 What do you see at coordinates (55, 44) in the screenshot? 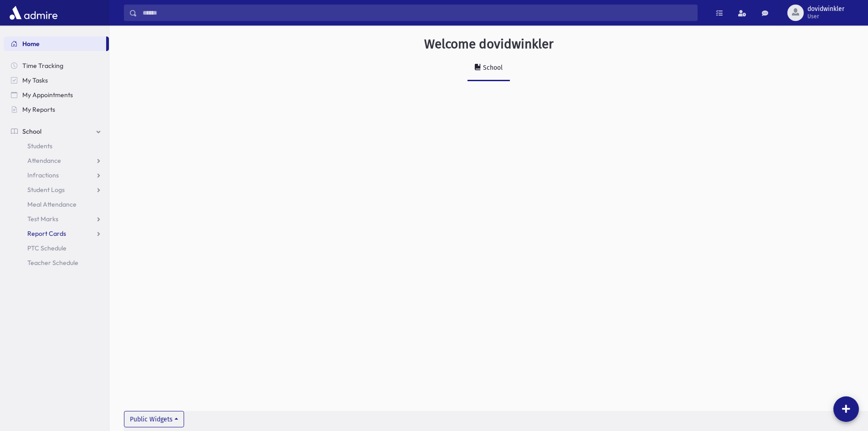
I see `a: Home` at bounding box center [55, 44].